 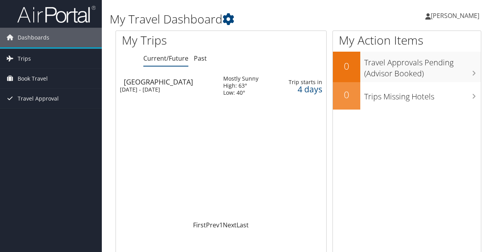 I want to click on img: airportal-logo.png, so click(x=56, y=14).